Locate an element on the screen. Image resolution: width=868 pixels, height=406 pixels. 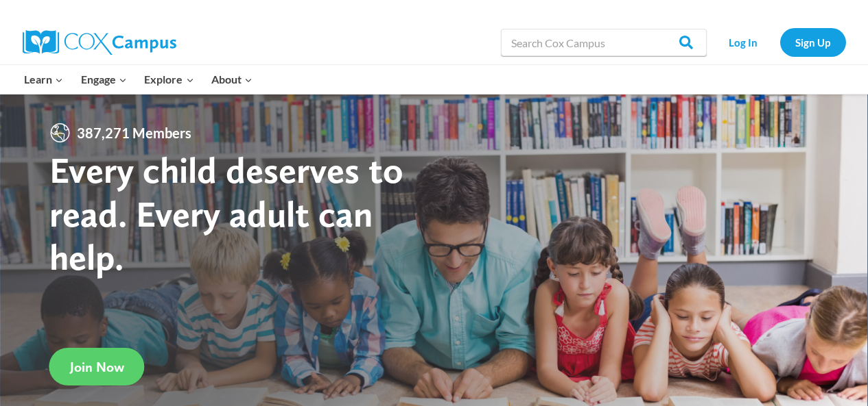
strong: Every child deserves to read. Every adult can help. is located at coordinates (227, 214).